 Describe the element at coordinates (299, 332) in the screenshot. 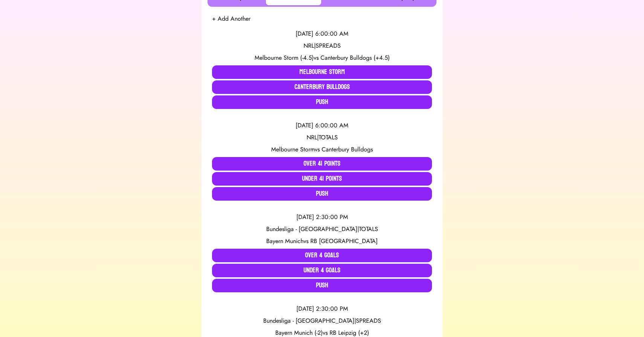

I see `span: Bayern Munich (-2)` at that location.